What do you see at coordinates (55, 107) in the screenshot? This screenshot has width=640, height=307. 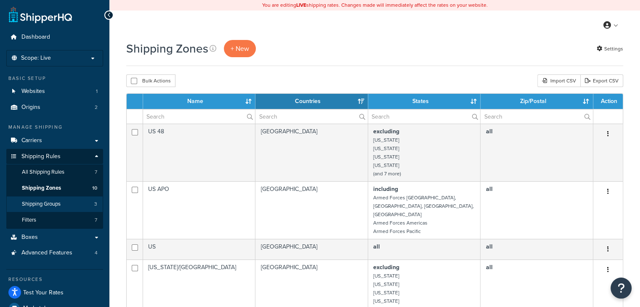 I see `a: Origins 2` at bounding box center [55, 107].